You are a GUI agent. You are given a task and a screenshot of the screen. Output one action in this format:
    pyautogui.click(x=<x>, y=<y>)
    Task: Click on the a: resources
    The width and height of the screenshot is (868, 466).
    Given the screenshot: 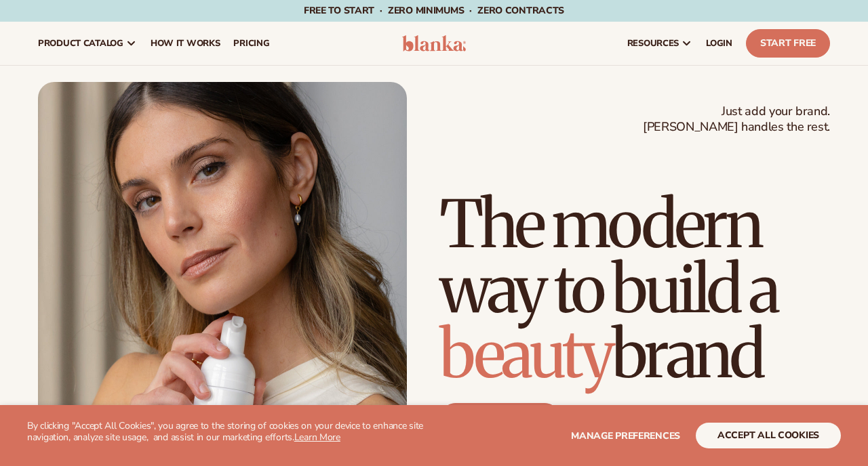 What is the action you would take?
    pyautogui.click(x=660, y=43)
    